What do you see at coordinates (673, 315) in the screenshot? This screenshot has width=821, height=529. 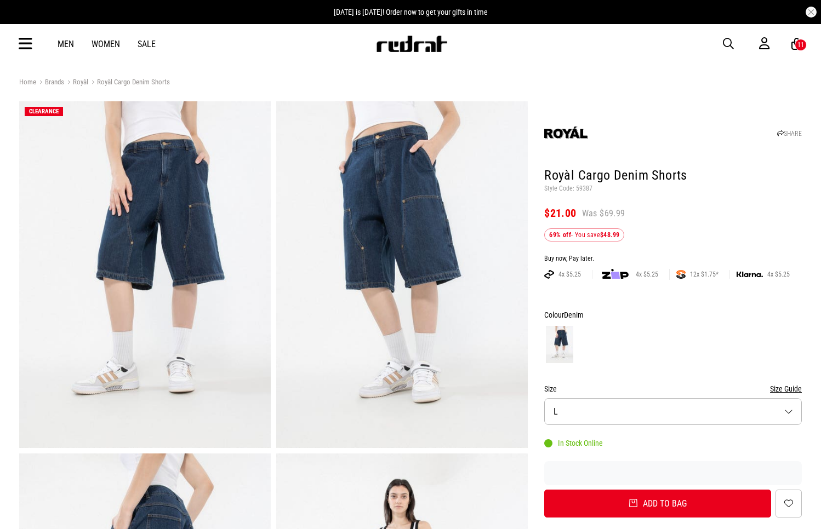 I see `div: Colour` at bounding box center [673, 315].